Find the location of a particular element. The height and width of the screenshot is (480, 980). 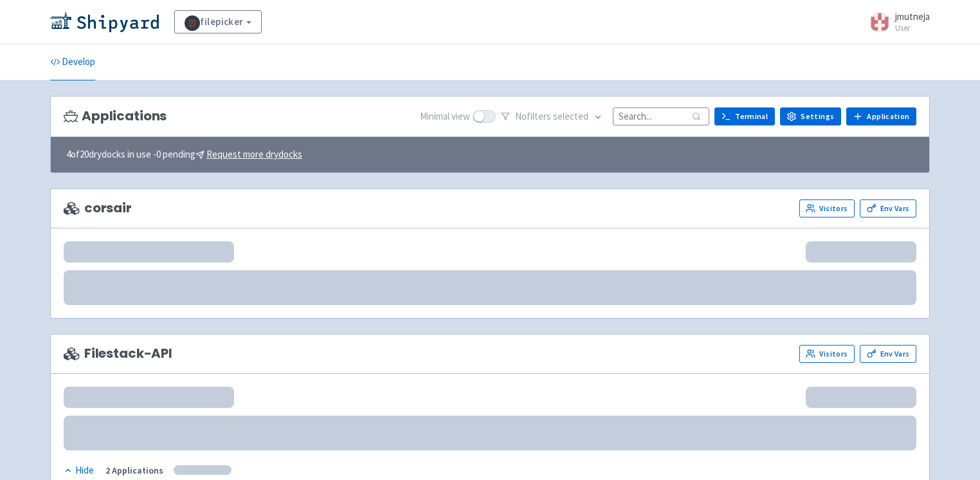

h3: Applications is located at coordinates (115, 115).